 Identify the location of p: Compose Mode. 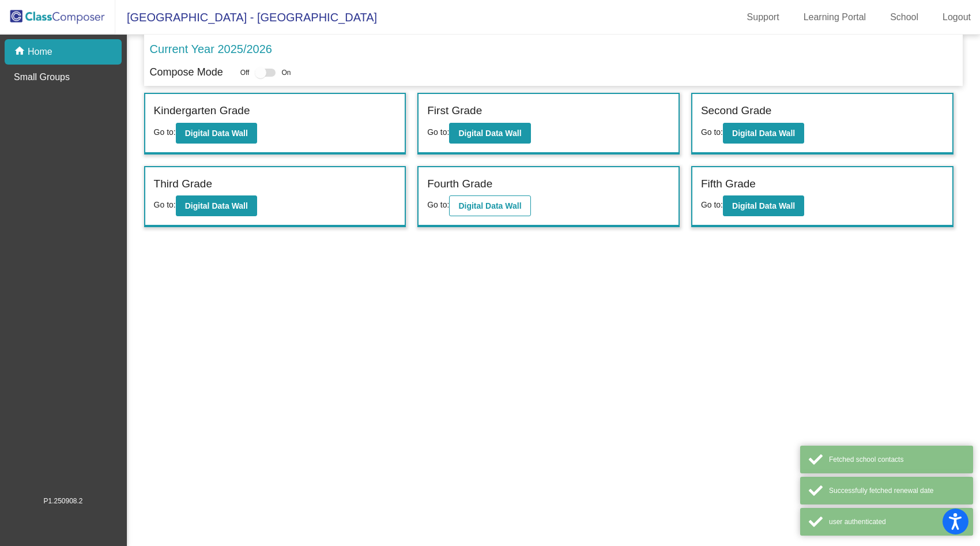
(186, 72).